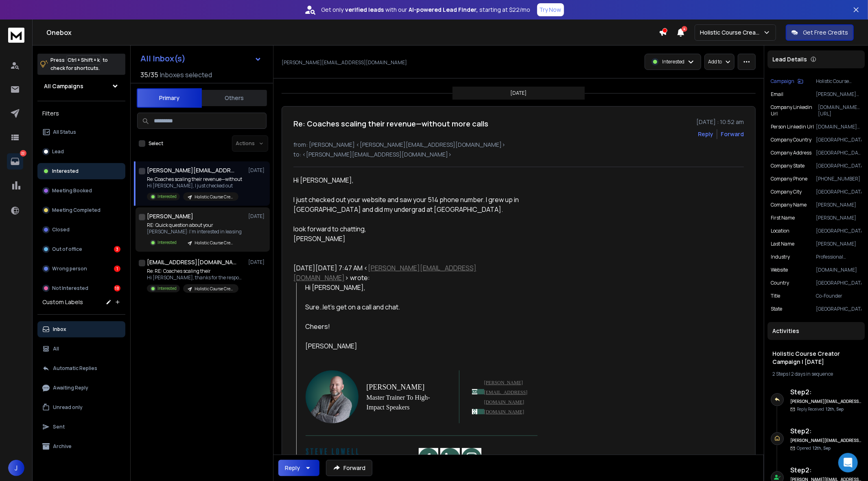 Image resolution: width=868 pixels, height=481 pixels. What do you see at coordinates (450, 458) in the screenshot?
I see `img: linkedin` at bounding box center [450, 458].